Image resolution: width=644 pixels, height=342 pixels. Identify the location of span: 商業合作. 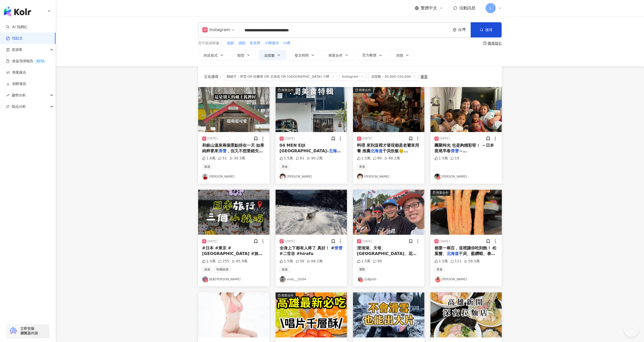
(335, 56).